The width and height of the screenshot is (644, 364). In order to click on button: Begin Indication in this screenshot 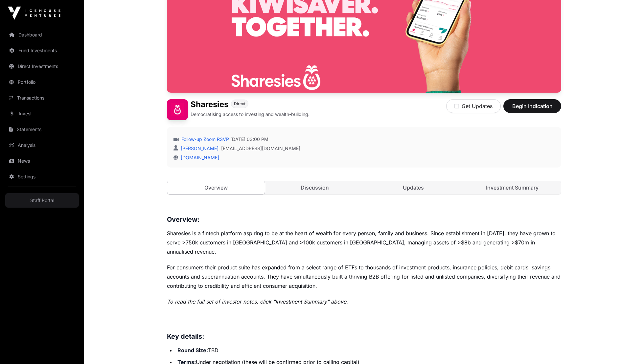, I will do `click(532, 106)`.